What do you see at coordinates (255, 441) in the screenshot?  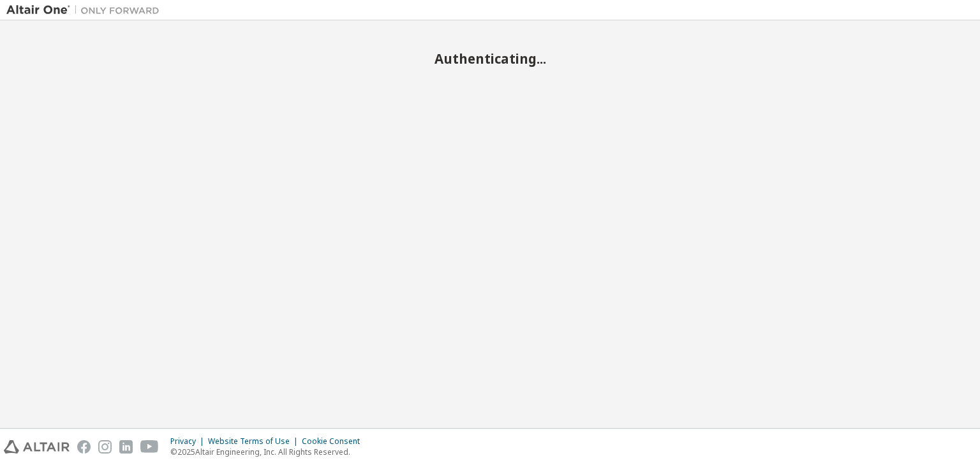 I see `div: Website Terms of Use` at bounding box center [255, 441].